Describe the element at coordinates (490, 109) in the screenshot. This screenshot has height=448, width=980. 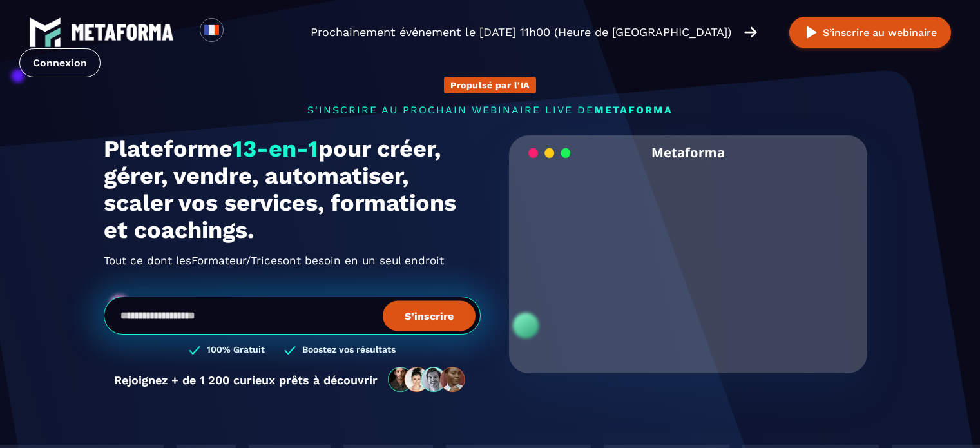
I see `p: s'inscrire au prochain webinaire live de` at that location.